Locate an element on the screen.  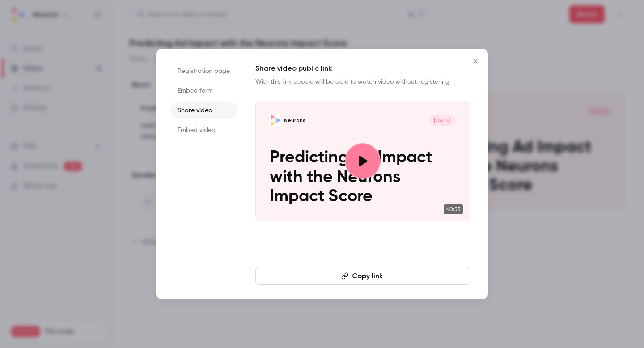
button: Close is located at coordinates (475, 61).